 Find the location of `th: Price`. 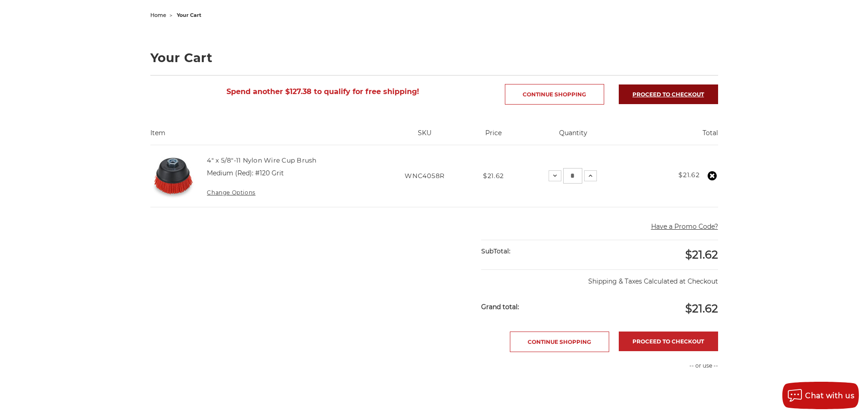

th: Price is located at coordinates (494, 136).